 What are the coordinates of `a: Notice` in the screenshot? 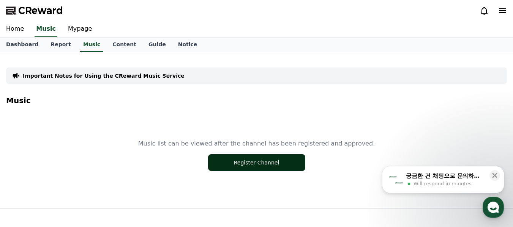 It's located at (187, 45).